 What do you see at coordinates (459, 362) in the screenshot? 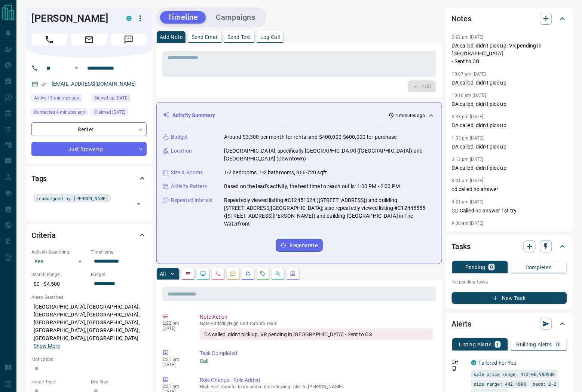
I see `p: Off` at bounding box center [459, 362].